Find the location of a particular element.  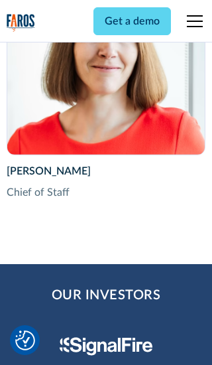

a: home is located at coordinates (21, 23).